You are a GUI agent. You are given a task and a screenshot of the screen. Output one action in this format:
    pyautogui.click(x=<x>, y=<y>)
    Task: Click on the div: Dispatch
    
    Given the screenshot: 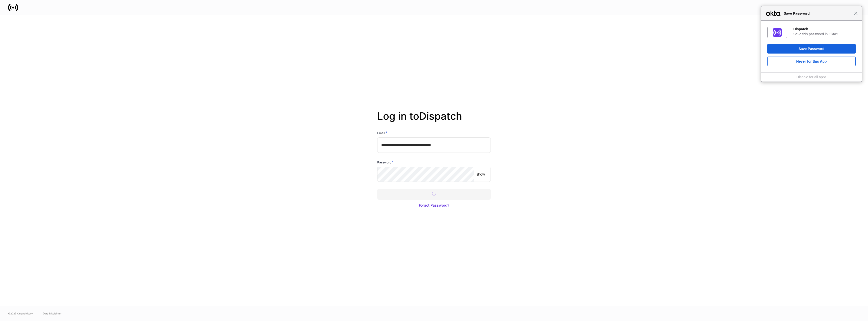 What is the action you would take?
    pyautogui.click(x=824, y=29)
    